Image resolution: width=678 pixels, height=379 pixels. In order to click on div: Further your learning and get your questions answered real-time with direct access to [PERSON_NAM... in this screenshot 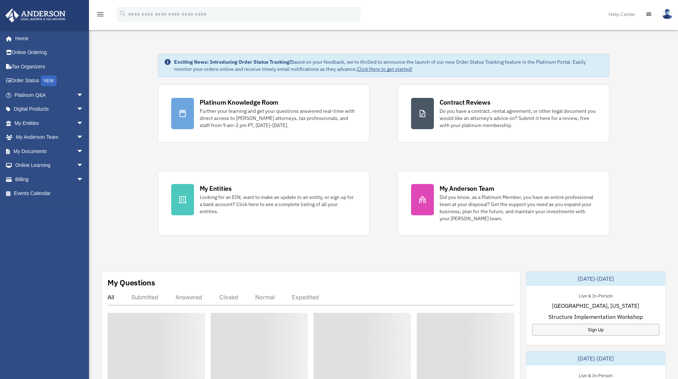, I will do `click(278, 118)`.